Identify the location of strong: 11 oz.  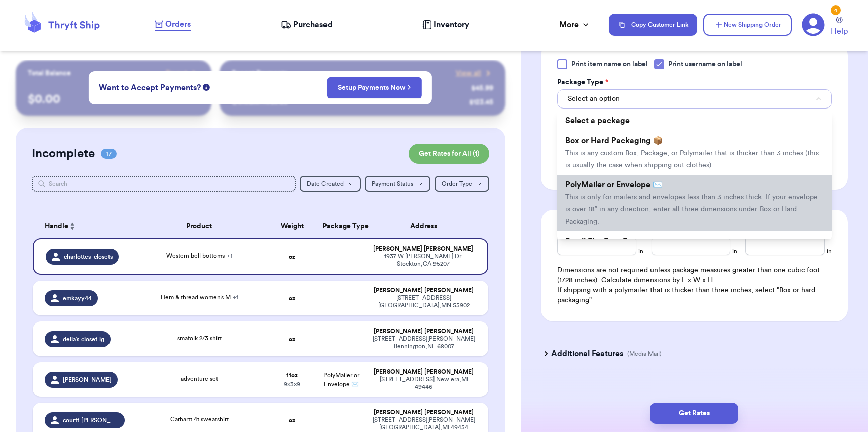
(292, 375).